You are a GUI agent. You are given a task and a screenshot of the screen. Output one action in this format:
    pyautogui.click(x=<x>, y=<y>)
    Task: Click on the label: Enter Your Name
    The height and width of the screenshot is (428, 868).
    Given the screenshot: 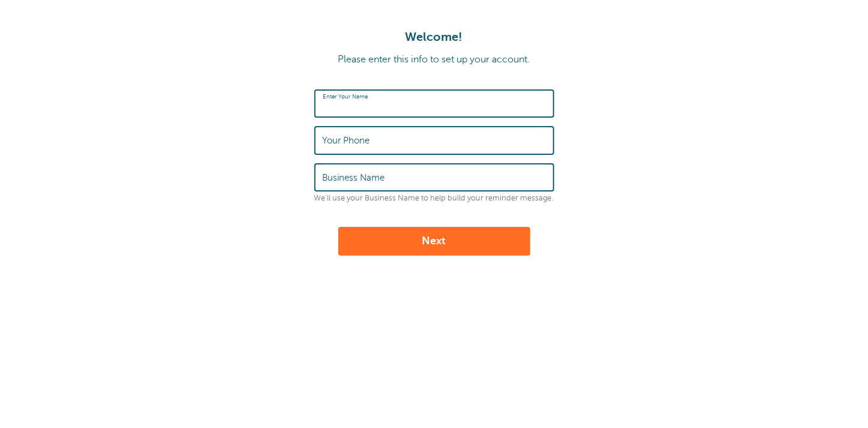 What is the action you would take?
    pyautogui.click(x=345, y=97)
    